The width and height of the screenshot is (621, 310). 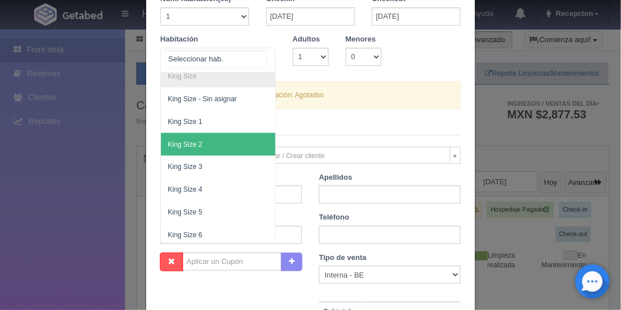 What do you see at coordinates (311, 95) in the screenshot?
I see `div: No hay disponibilidad en esta habitación: Agotadso` at bounding box center [311, 95].